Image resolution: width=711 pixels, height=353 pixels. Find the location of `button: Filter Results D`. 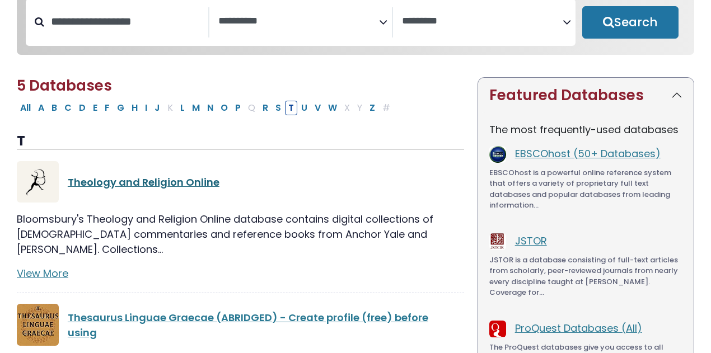

button: Filter Results D is located at coordinates (82, 108).